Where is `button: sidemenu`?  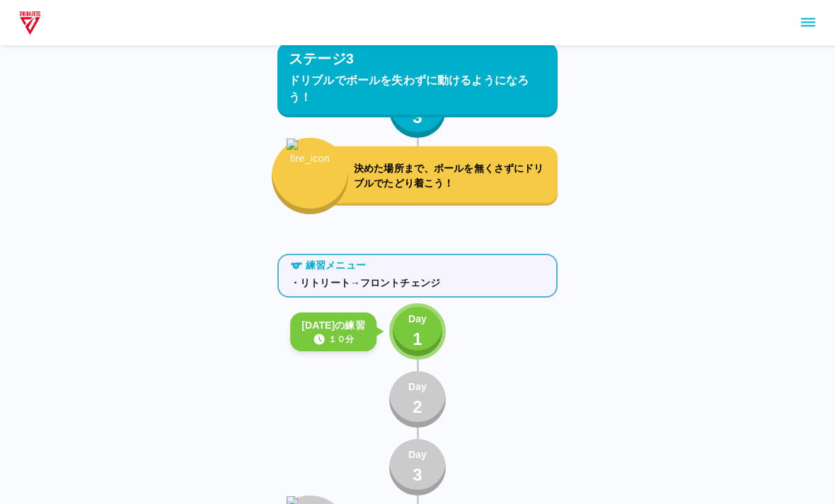 button: sidemenu is located at coordinates (809, 23).